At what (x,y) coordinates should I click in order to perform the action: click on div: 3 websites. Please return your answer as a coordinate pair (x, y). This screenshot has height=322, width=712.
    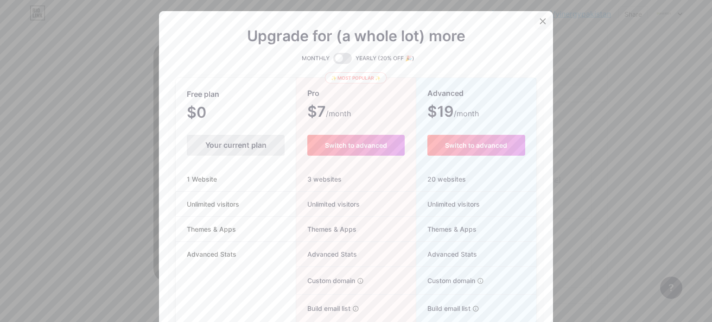
    Looking at the image, I should click on (355, 179).